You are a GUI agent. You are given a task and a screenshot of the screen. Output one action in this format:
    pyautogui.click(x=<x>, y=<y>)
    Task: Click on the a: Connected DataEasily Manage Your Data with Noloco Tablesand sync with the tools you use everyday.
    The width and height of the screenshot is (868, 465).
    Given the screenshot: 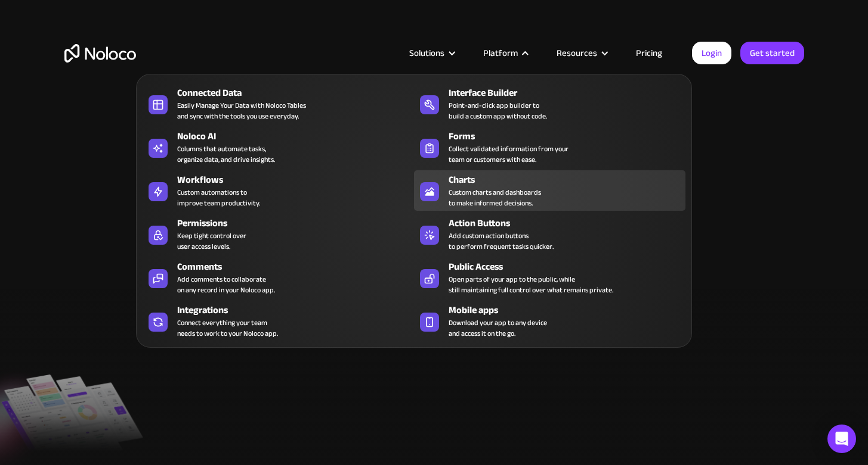 What is the action you would take?
    pyautogui.click(x=278, y=104)
    